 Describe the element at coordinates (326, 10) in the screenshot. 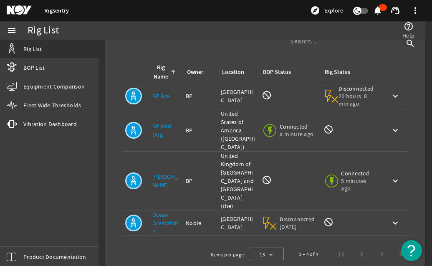

I see `button: Explore` at that location.